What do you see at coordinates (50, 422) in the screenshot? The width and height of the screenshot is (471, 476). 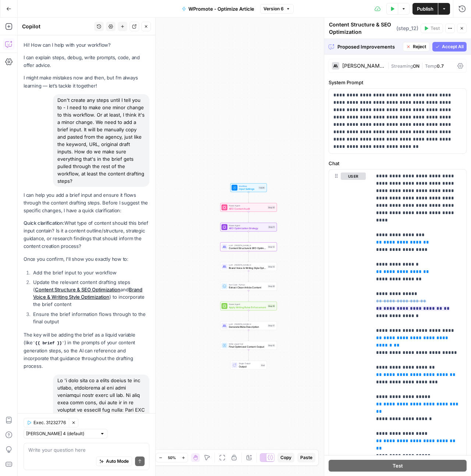 I see `span: Exec. 31232776` at bounding box center [50, 422].